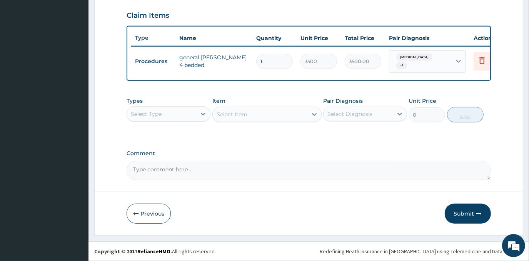 Image resolution: width=529 pixels, height=261 pixels. Describe the element at coordinates (343, 101) in the screenshot. I see `label: Pair Diagnosis` at that location.